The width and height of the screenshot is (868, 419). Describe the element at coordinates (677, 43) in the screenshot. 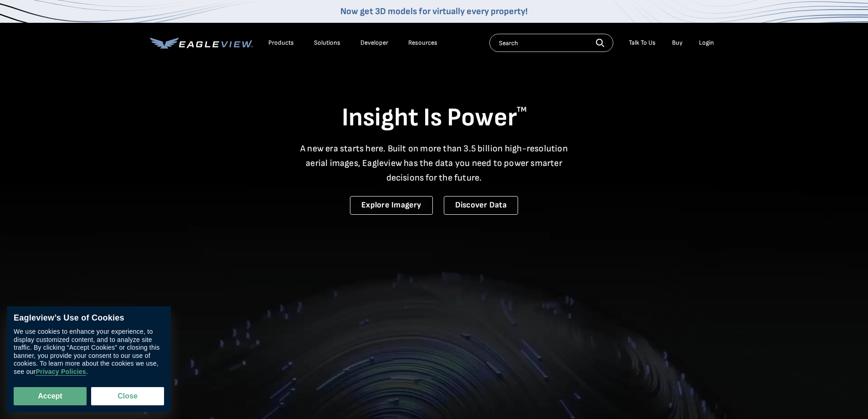

I see `a: Buy` at that location.